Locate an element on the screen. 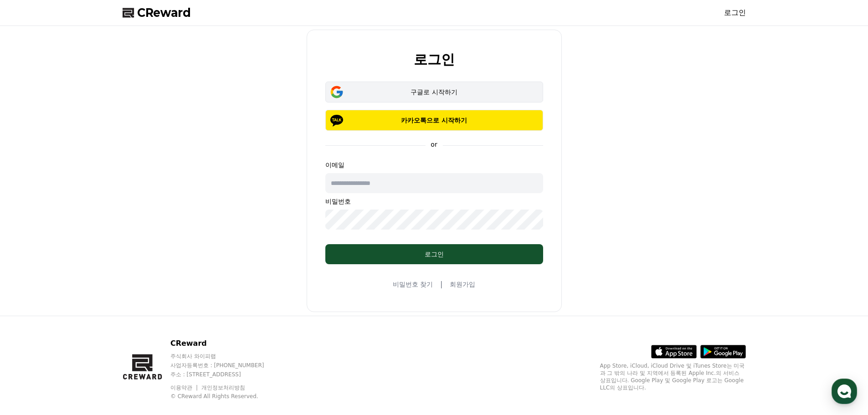  p: 주식회사 와이피랩 is located at coordinates (226, 356).